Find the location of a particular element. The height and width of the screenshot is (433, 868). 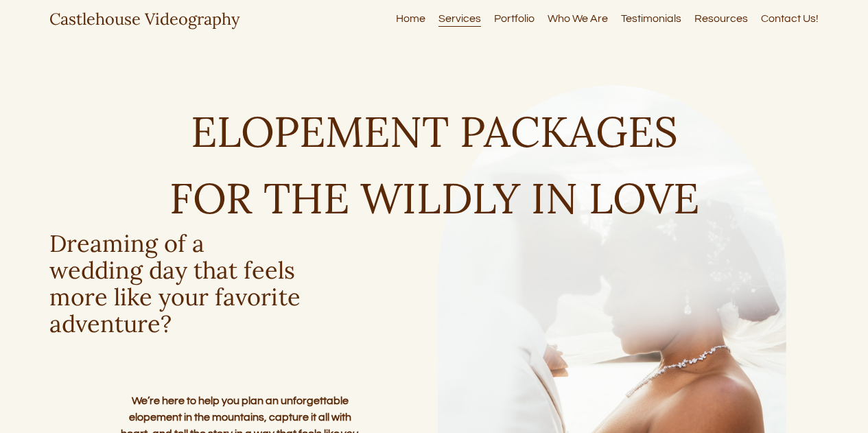

a: Testimonials is located at coordinates (651, 18).